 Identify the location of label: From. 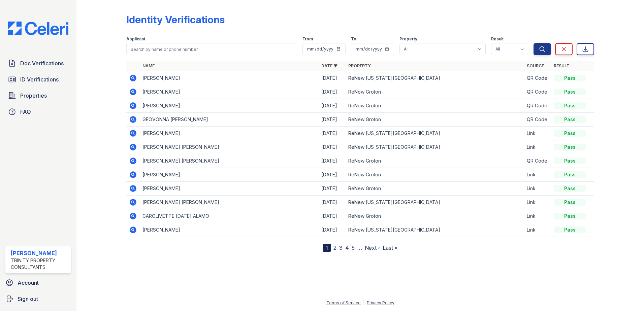
(308, 39).